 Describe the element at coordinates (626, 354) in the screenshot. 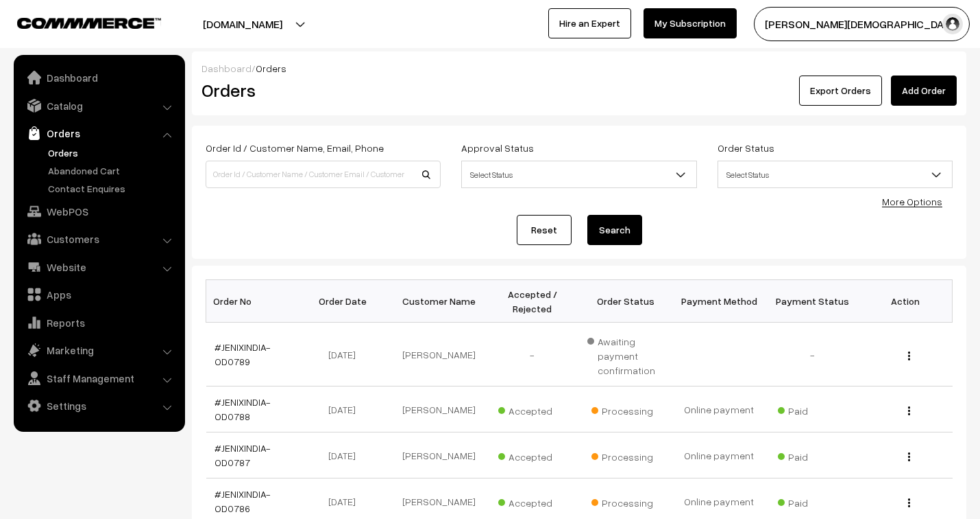

I see `span: Awaiting payment confirmation` at that location.